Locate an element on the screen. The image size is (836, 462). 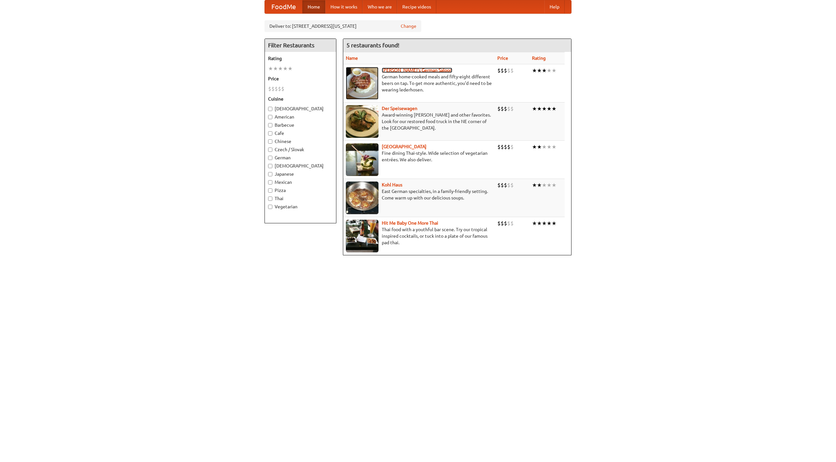
input: Pizza is located at coordinates (270, 190).